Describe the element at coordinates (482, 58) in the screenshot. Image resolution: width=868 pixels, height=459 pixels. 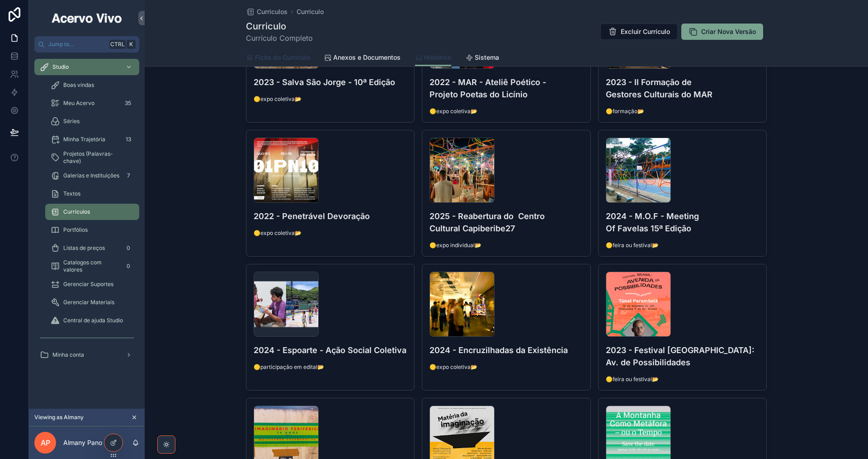
I see `a: Sistema` at that location.